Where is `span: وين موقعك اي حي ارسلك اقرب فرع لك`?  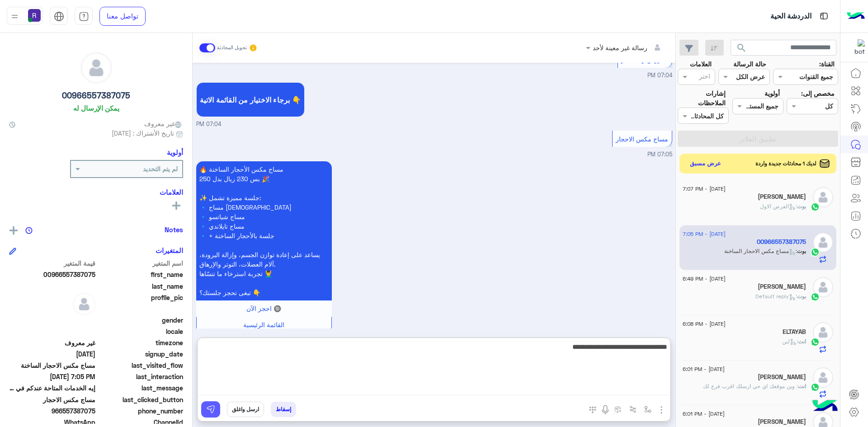 span: وين موقعك اي حي ارسلك اقرب فرع لك is located at coordinates (750, 386).